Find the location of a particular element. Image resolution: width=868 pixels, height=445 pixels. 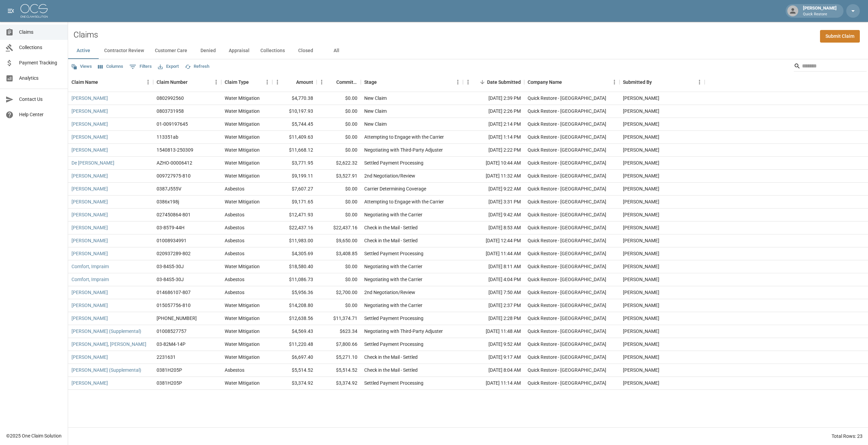

div: Claim Type is located at coordinates (247, 82).